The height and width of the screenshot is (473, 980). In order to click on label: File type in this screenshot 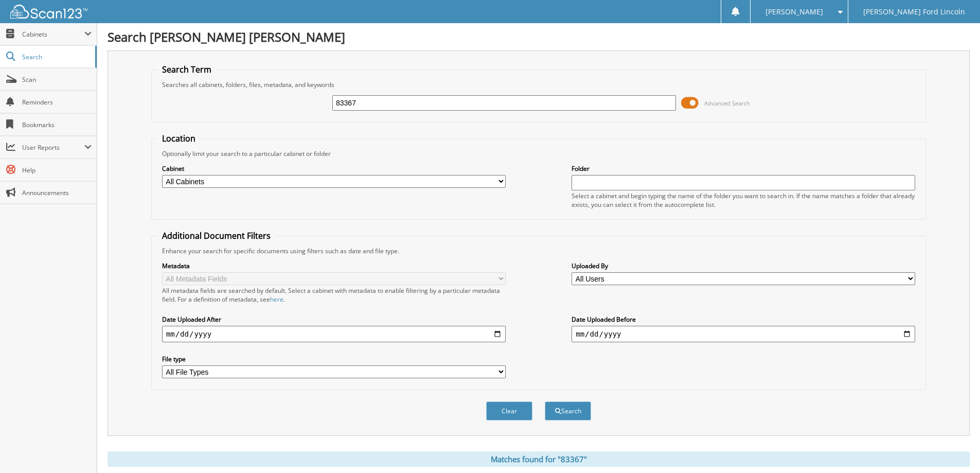, I will do `click(334, 359)`.